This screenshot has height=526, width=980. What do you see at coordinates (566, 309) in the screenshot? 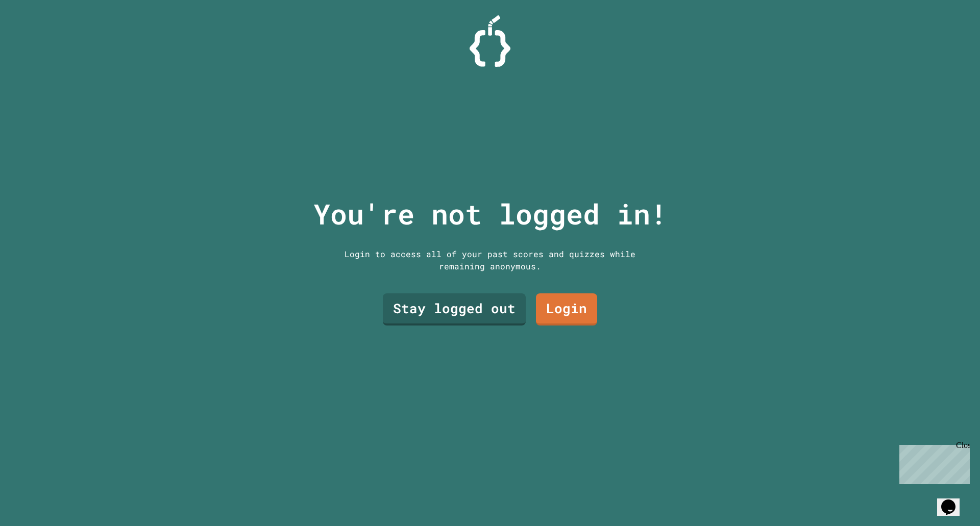
I see `a: Login` at bounding box center [566, 309].